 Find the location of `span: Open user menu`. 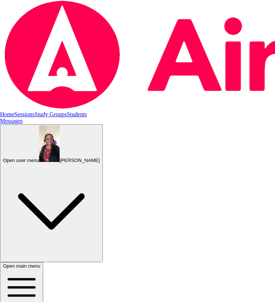

span: Open user menu is located at coordinates (21, 160).